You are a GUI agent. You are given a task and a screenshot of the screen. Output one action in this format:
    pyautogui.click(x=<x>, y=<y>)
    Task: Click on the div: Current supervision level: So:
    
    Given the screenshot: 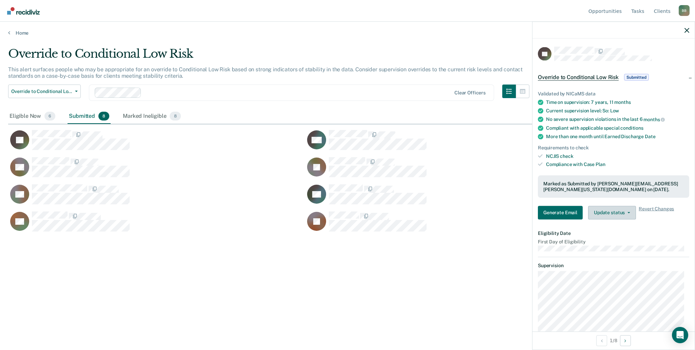 What is the action you would take?
    pyautogui.click(x=618, y=111)
    